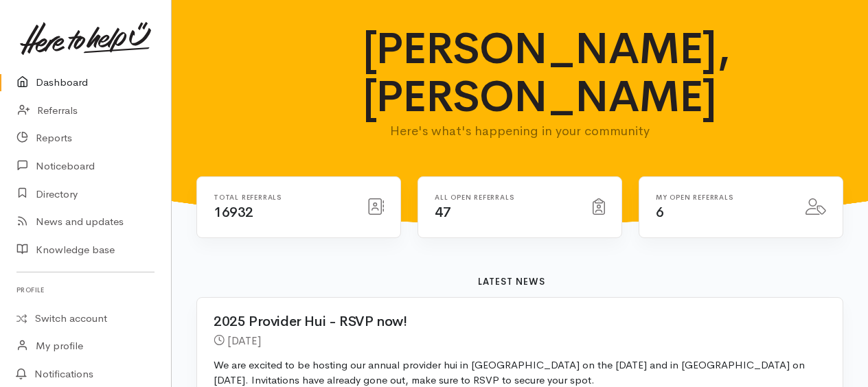 The width and height of the screenshot is (868, 387). Describe the element at coordinates (512, 282) in the screenshot. I see `b: Latest news` at that location.